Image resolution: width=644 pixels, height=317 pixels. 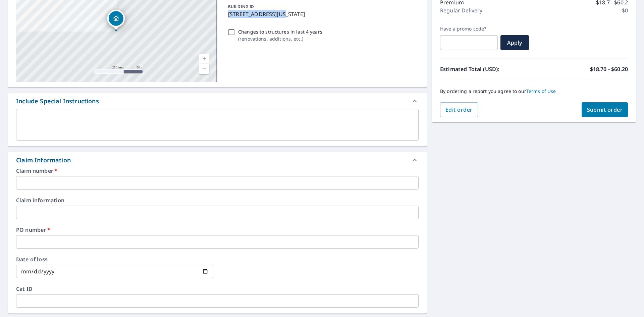 What do you see at coordinates (204, 69) in the screenshot?
I see `a: Current Level 17, Zoom Out` at bounding box center [204, 69].